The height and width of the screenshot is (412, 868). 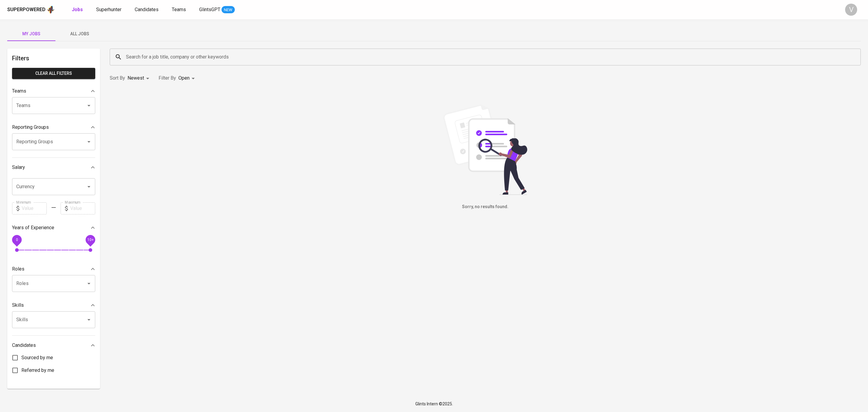 I want to click on div: Reporting Groups, so click(x=53, y=127).